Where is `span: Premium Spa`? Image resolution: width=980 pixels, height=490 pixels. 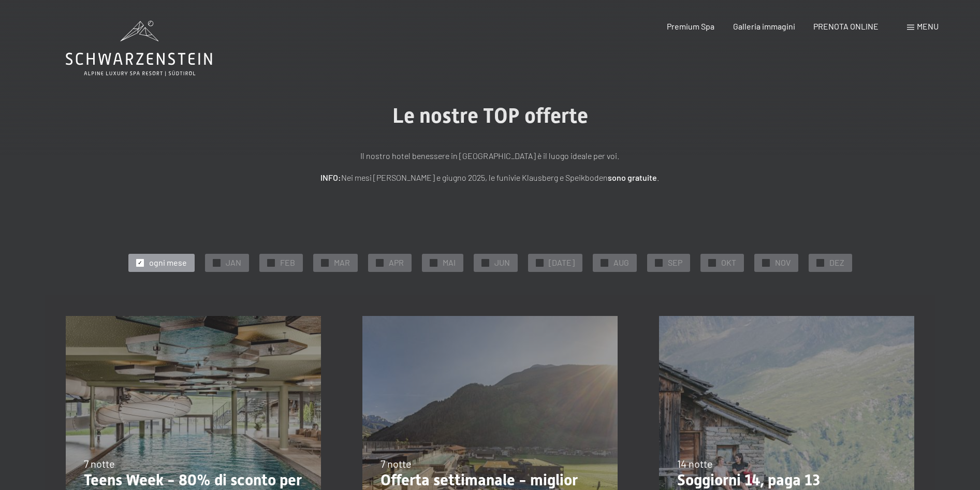 span: Premium Spa is located at coordinates (690, 26).